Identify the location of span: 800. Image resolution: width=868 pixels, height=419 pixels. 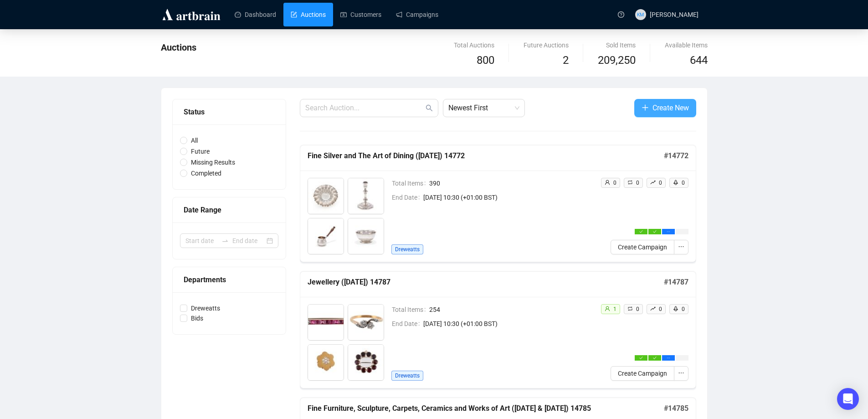
(485, 60).